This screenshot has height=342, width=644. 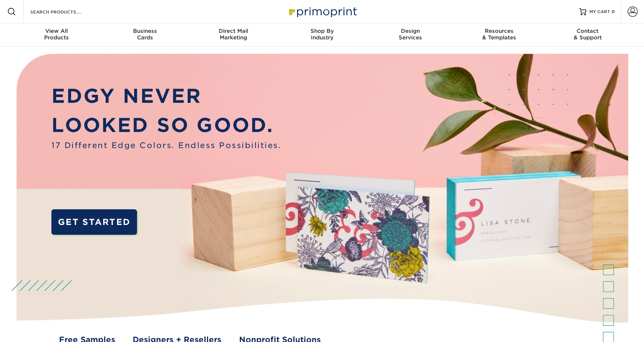 What do you see at coordinates (233, 35) in the screenshot?
I see `a: Direct MailMarketing` at bounding box center [233, 35].